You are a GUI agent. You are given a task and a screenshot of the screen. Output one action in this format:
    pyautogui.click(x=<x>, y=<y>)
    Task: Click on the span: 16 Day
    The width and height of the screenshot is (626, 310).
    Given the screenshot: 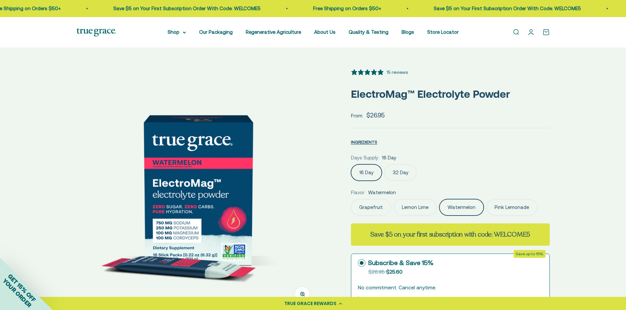 What is the action you would take?
    pyautogui.click(x=389, y=158)
    